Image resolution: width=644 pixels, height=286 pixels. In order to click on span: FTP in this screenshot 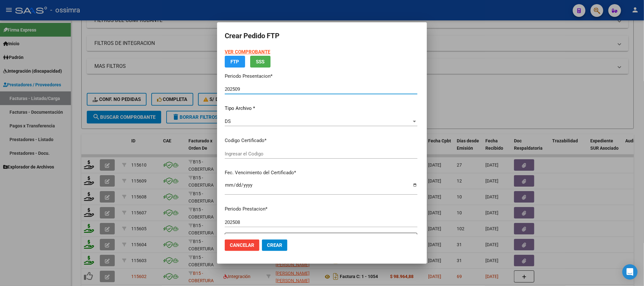, I will do `click(235, 62)`.